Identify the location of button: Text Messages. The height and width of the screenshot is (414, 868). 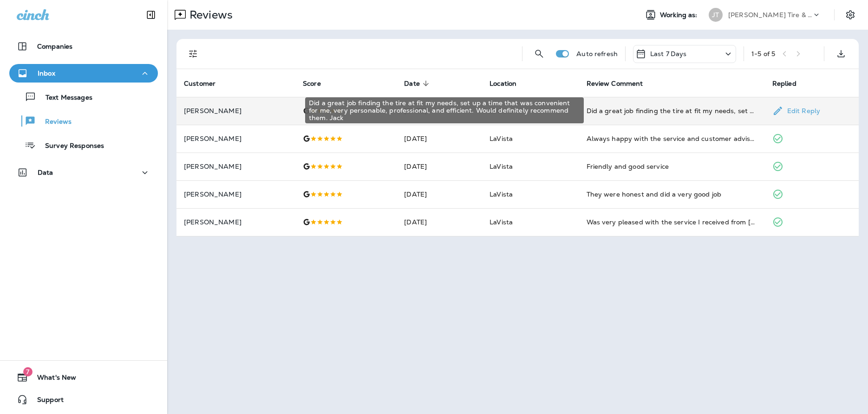
(83, 97).